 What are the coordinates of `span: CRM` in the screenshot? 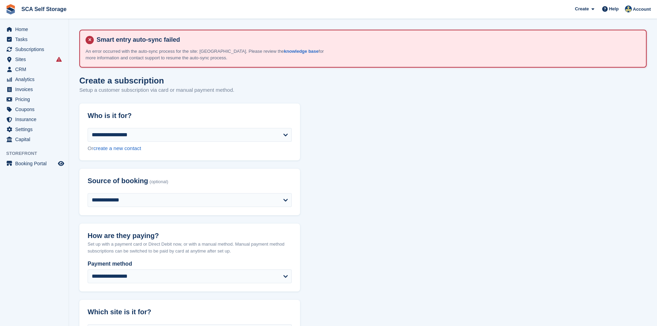 It's located at (36, 69).